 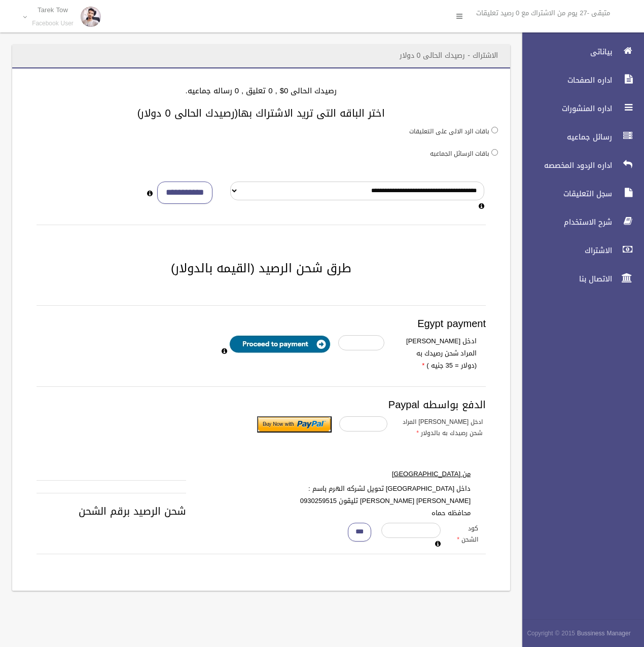 What do you see at coordinates (564, 279) in the screenshot?
I see `span: الاتصال بنا` at bounding box center [564, 279].